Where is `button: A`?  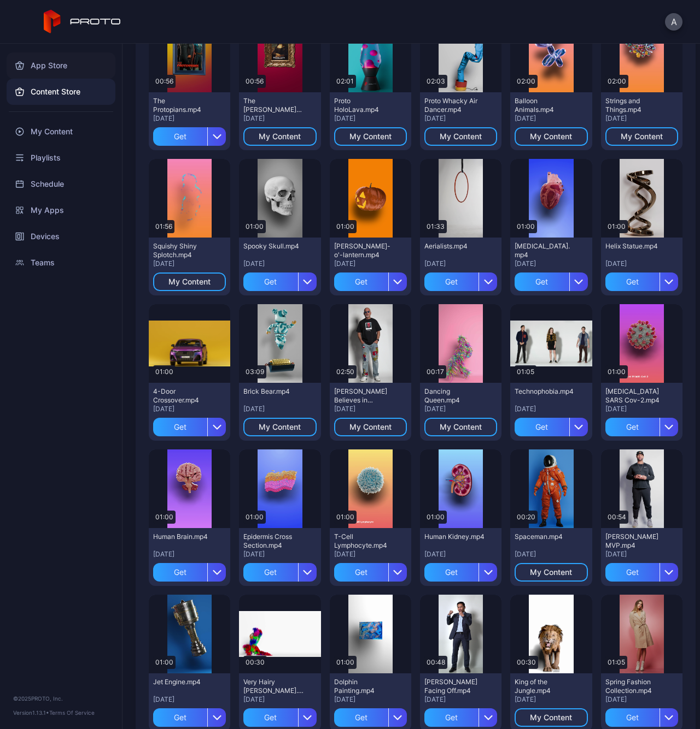
button: A is located at coordinates (674, 21).